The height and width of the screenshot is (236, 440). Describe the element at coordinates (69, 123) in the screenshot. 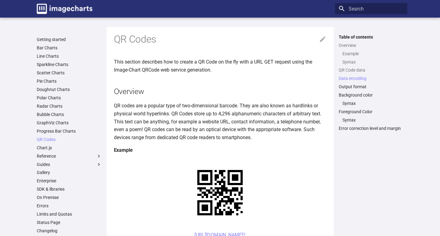

I see `a: GraphViz Charts` at that location.